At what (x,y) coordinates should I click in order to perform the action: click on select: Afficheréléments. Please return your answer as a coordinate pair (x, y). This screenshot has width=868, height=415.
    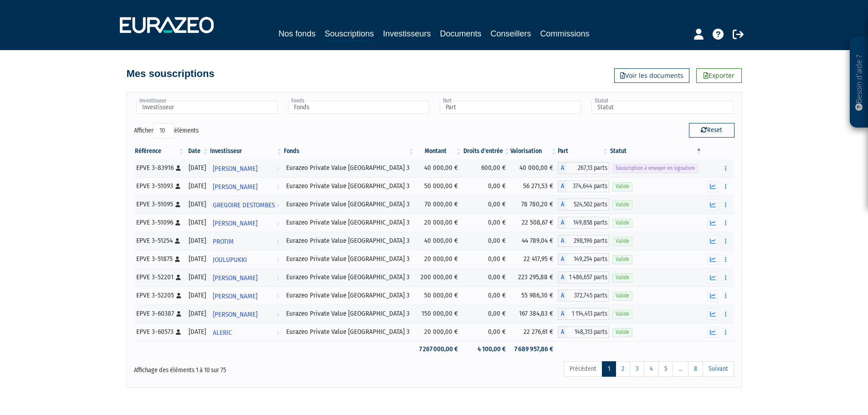
    Looking at the image, I should click on (163, 131).